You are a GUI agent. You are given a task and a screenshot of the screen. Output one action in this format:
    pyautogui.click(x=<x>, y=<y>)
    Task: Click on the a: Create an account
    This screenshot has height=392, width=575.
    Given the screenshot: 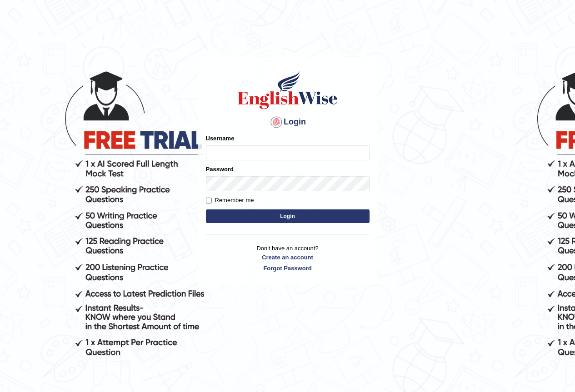 What is the action you would take?
    pyautogui.click(x=288, y=257)
    